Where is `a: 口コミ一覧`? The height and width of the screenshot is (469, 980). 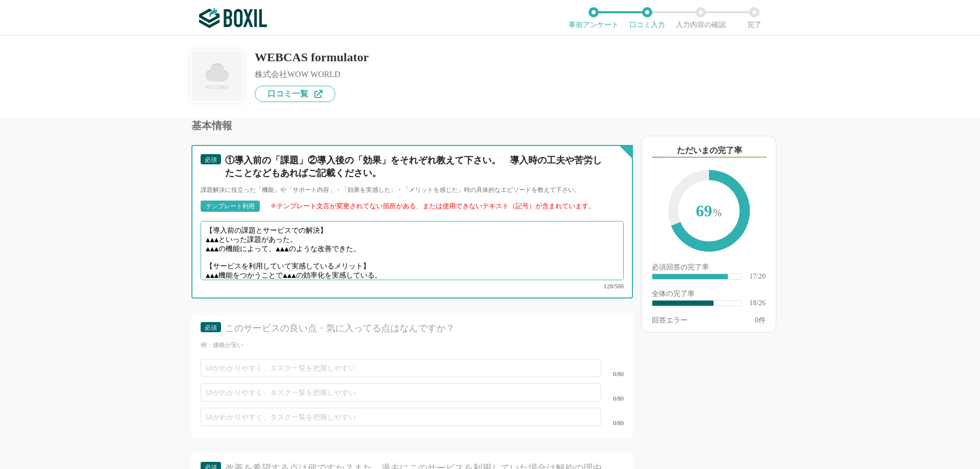 a: 口コミ一覧 is located at coordinates (295, 94).